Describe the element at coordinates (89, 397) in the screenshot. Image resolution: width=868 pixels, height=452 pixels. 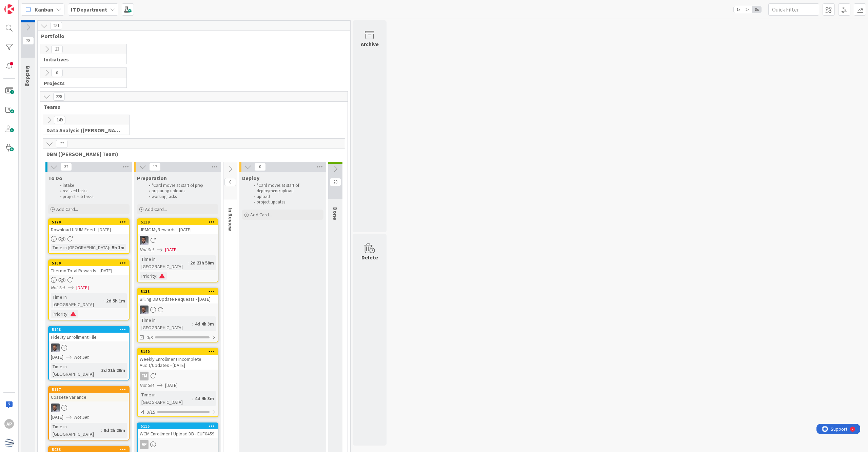
I see `div: Cossete Variance` at that location.